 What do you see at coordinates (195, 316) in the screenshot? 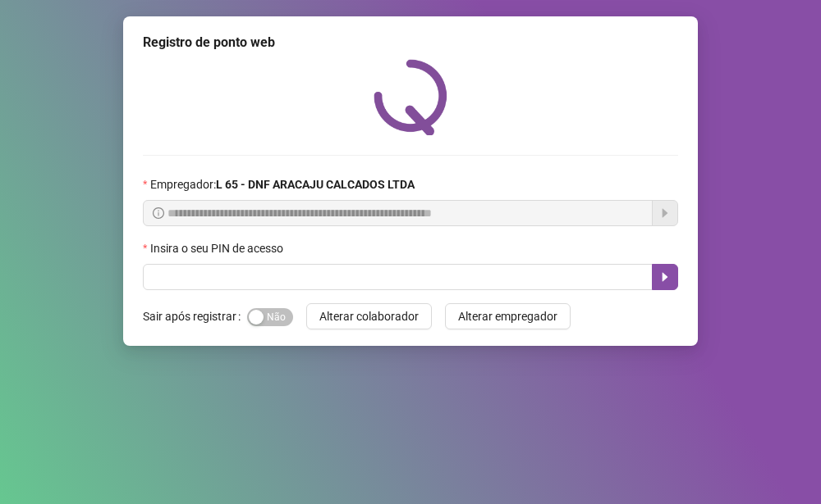
I see `label: Sair após registrar` at bounding box center [195, 316].